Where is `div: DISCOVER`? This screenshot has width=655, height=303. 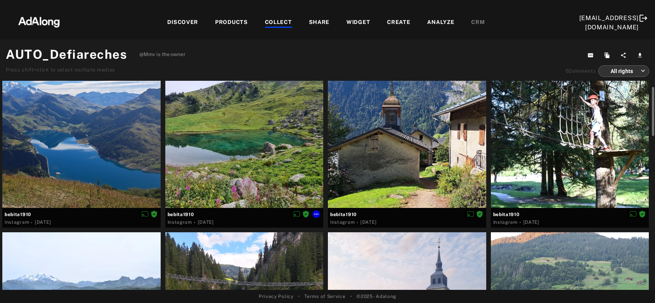
div: DISCOVER is located at coordinates (183, 23).